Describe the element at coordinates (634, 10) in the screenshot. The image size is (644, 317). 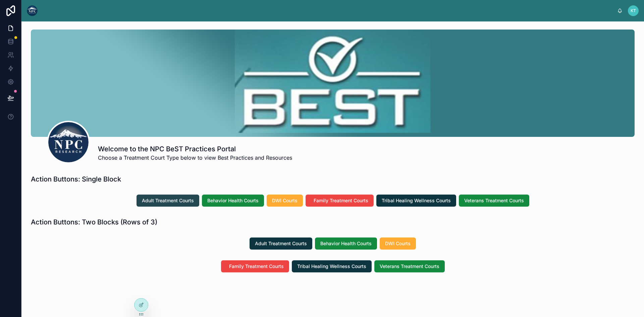
I see `span: KT` at that location.